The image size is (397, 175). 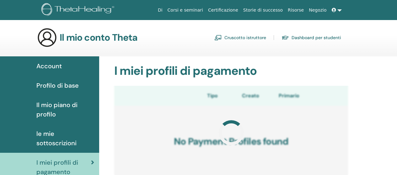 What do you see at coordinates (296, 10) in the screenshot?
I see `a: Risorse` at bounding box center [296, 10].